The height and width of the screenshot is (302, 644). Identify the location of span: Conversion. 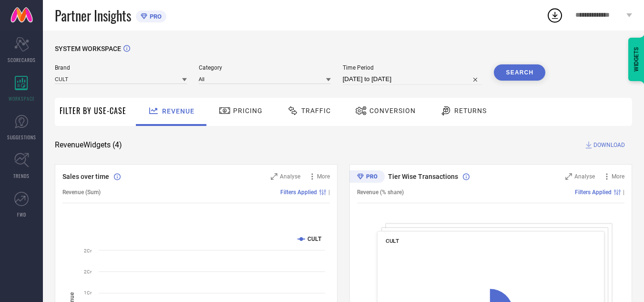
(393, 111).